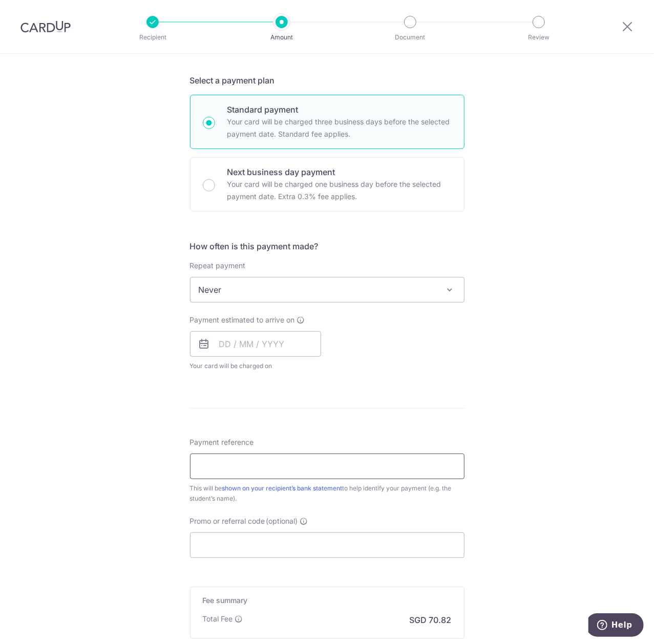  I want to click on p: Standard payment, so click(339, 110).